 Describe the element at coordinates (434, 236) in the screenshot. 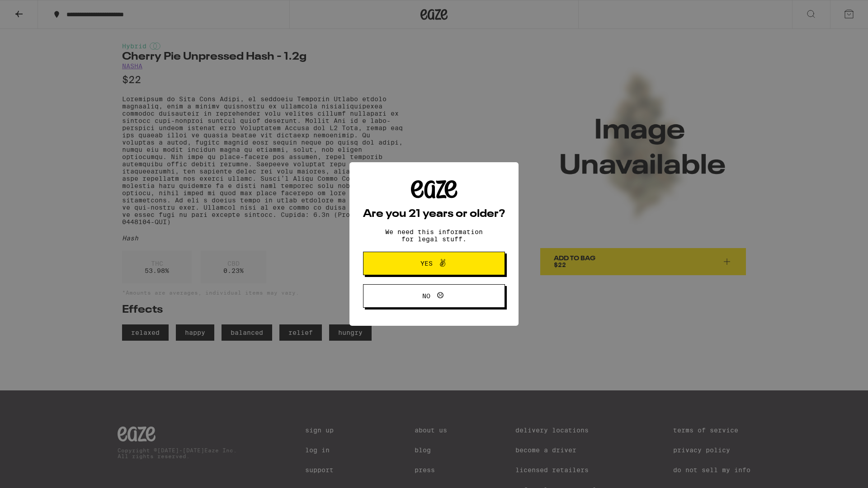

I see `p: We need this information for legal stuff.` at that location.